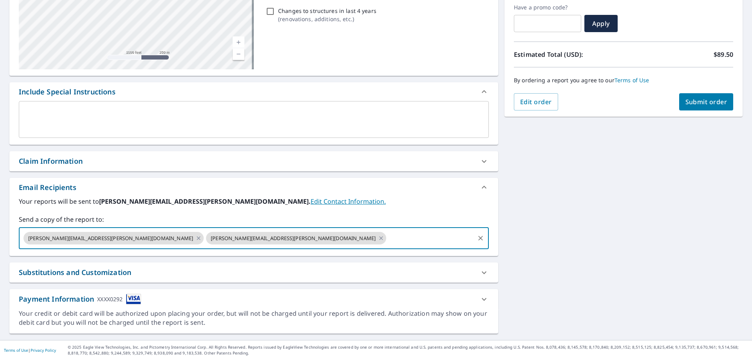 The width and height of the screenshot is (752, 360). What do you see at coordinates (601, 24) in the screenshot?
I see `span: Apply` at bounding box center [601, 24].